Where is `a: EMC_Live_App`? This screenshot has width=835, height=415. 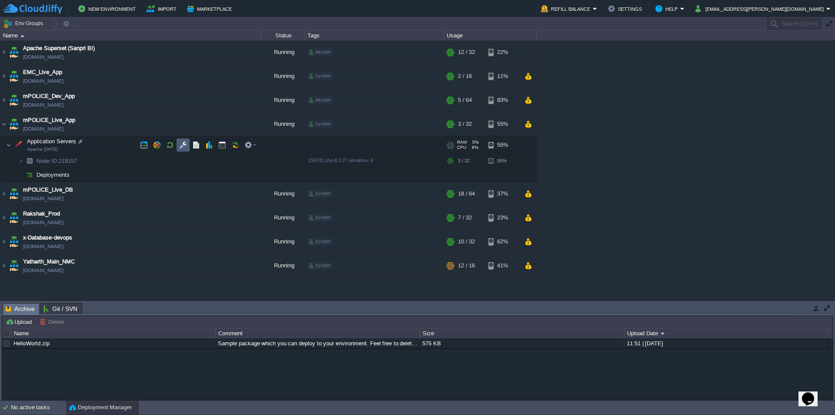
a: EMC_Live_App is located at coordinates (43, 72).